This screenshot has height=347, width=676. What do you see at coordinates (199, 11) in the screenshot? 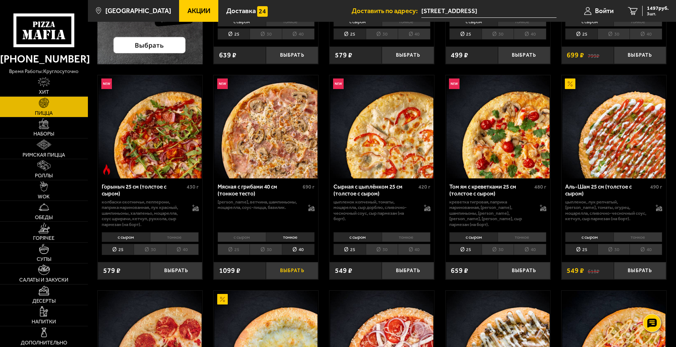
I see `span: Акции` at bounding box center [199, 11].